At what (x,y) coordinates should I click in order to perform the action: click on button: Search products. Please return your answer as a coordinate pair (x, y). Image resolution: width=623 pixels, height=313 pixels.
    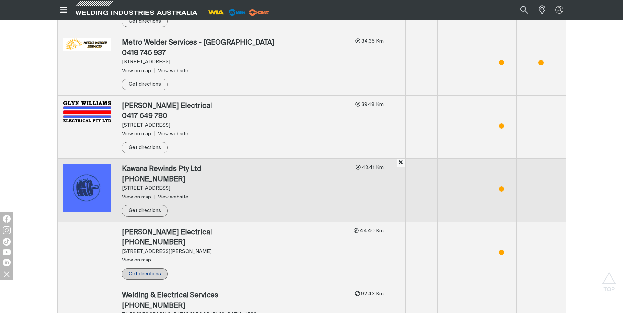
    Looking at the image, I should click on (524, 10).